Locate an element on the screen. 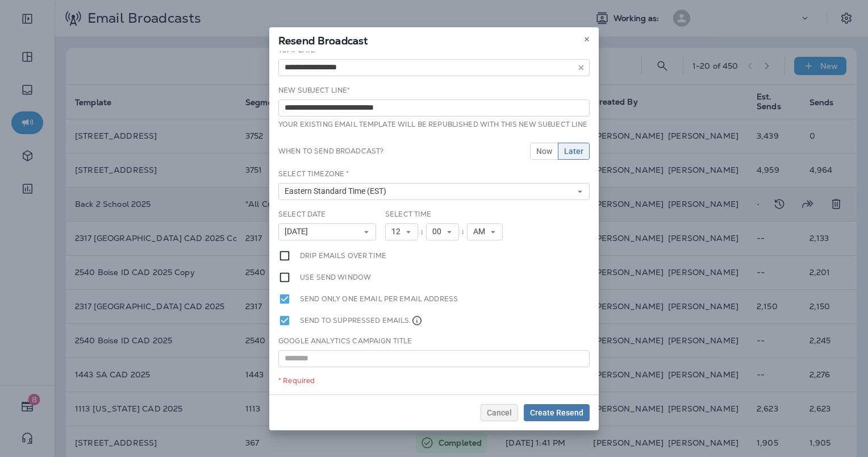  label: Select Timezone is located at coordinates (313, 174).